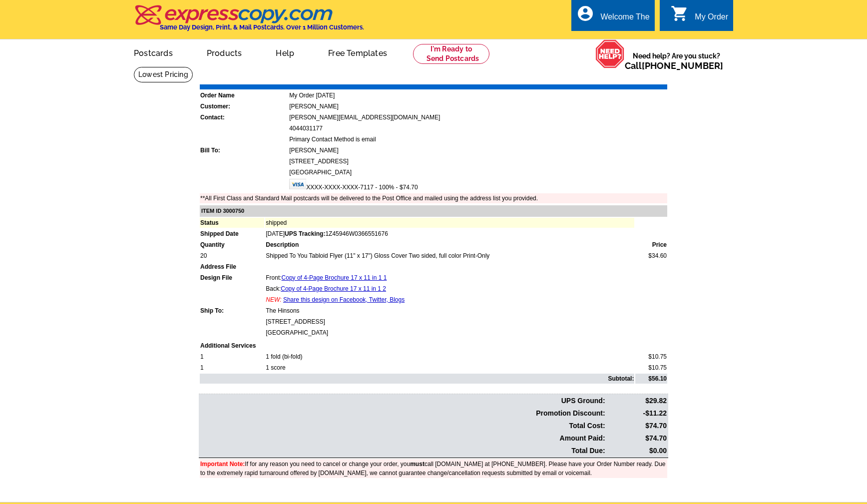  What do you see at coordinates (357, 52) in the screenshot?
I see `a: Free Templates` at bounding box center [357, 52].